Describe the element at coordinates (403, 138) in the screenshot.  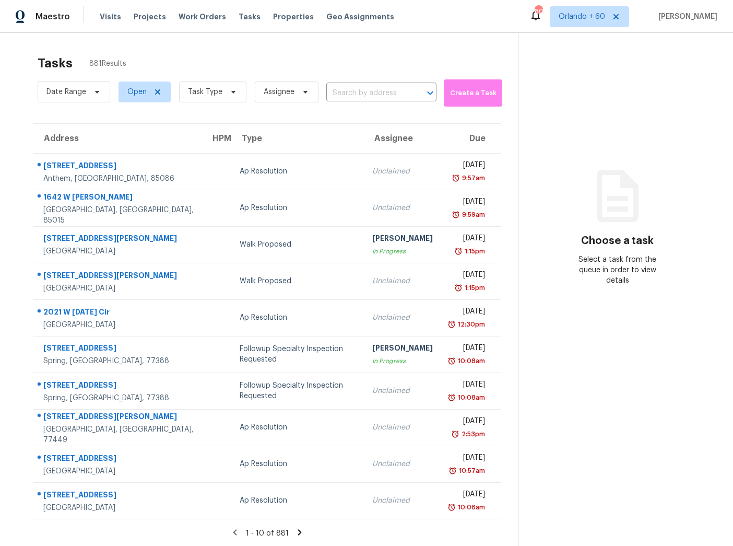
I see `th: Assignee` at that location.